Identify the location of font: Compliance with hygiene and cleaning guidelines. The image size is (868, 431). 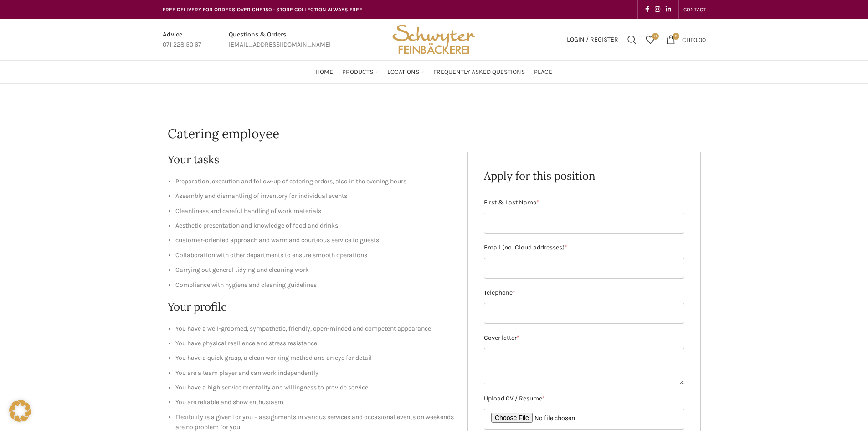
(246, 285).